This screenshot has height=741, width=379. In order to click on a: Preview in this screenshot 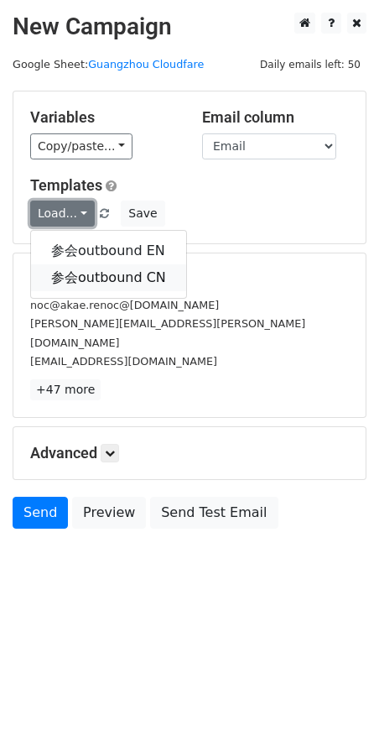, I will do `click(109, 513)`.